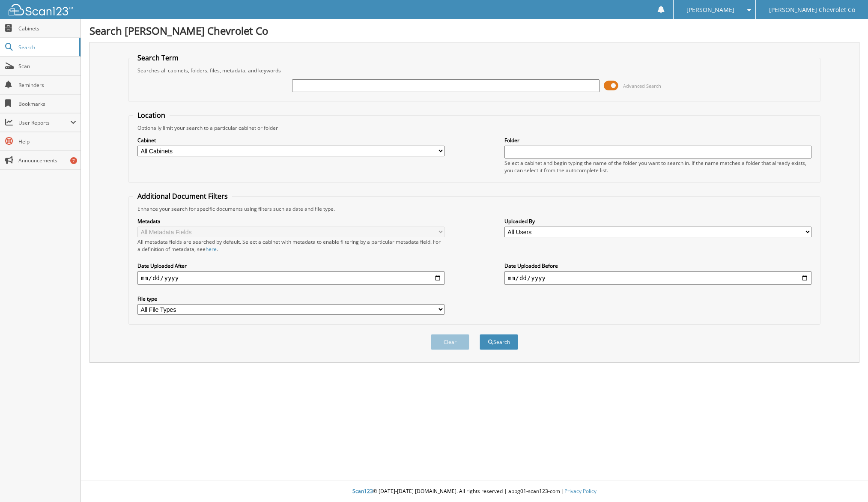  Describe the element at coordinates (658, 278) in the screenshot. I see `input: end` at that location.